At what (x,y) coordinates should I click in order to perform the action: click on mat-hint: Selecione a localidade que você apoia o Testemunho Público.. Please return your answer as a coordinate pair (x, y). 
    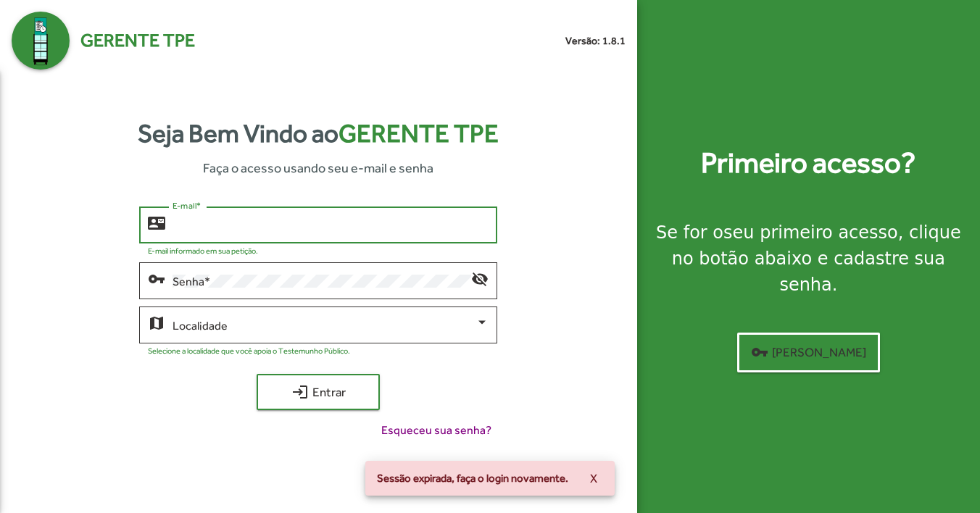
    Looking at the image, I should click on (249, 351).